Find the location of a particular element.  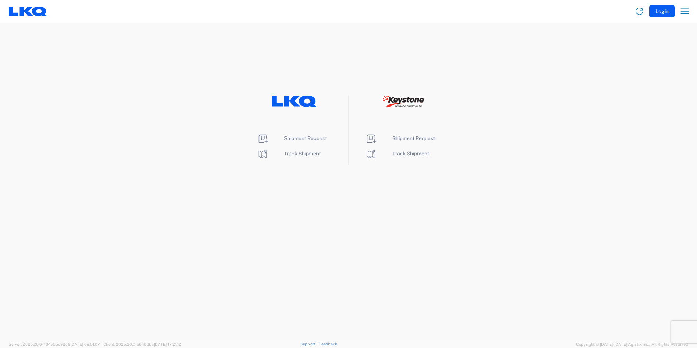

span: Server: 2025.20.0-734e5bc92d9 is located at coordinates (54, 344).